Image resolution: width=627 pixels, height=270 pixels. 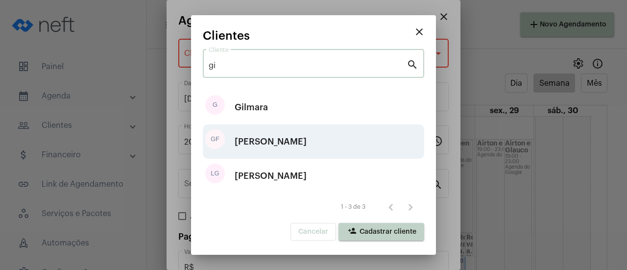 I want to click on button: Próxima página, so click(x=411, y=207).